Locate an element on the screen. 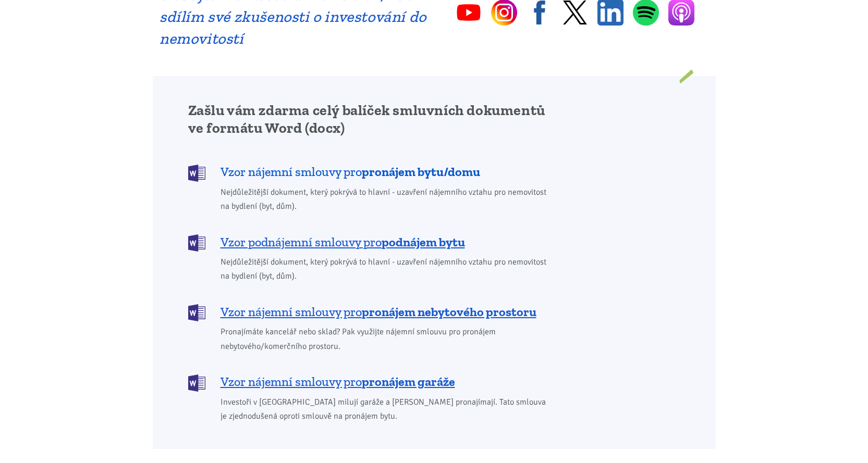 This screenshot has height=463, width=868. a: Vzor nájemní smlouvy propronájem nebytového prostoru is located at coordinates (370, 311).